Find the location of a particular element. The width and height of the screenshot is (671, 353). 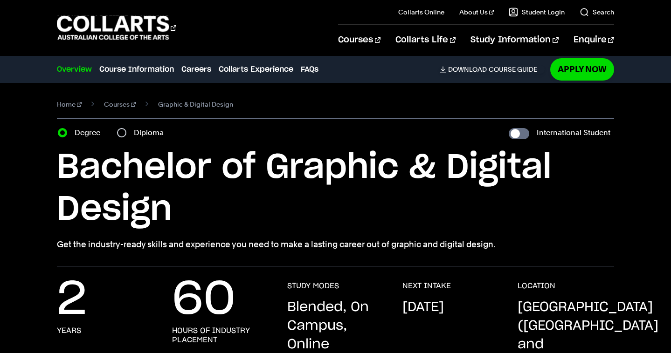

h1: Bachelor of Graphic & Digital Design is located at coordinates (335, 189).